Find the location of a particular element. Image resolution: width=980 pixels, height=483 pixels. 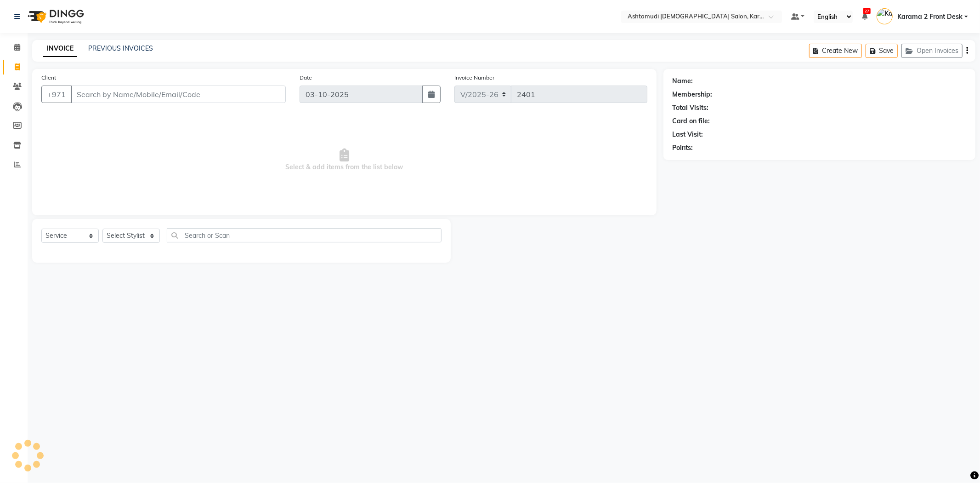

input: Search by Name/Mobile/Email/Code is located at coordinates (178, 94).